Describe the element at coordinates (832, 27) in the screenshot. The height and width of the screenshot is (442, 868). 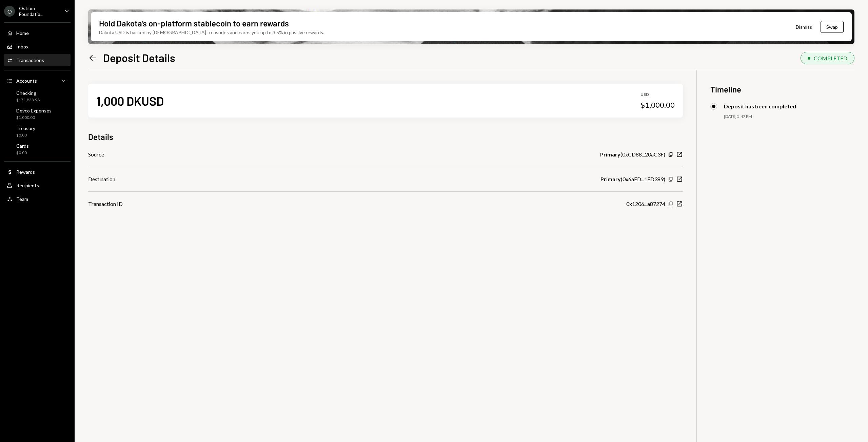
I see `button: Swap` at that location.